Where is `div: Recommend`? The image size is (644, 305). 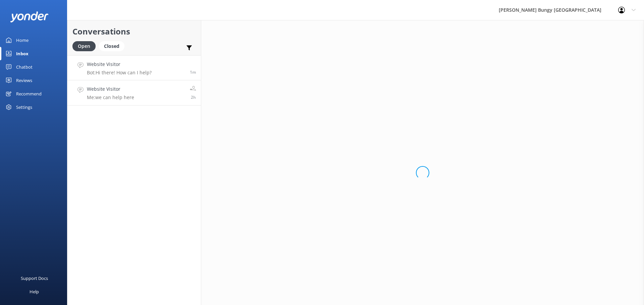
div: Recommend is located at coordinates (29, 94).